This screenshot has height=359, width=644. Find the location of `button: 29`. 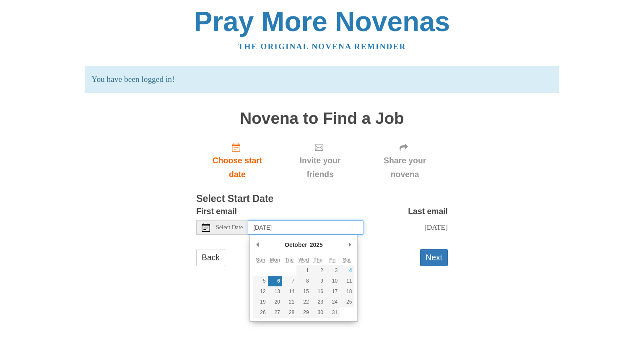

button: 29 is located at coordinates (304, 312).